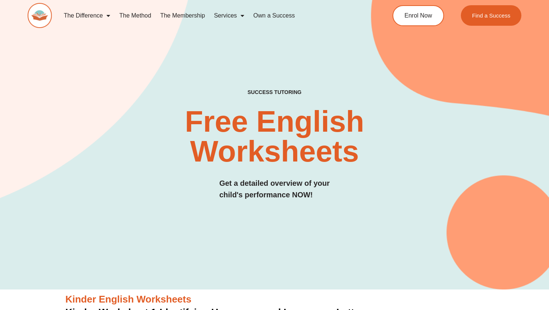 This screenshot has height=310, width=549. What do you see at coordinates (274, 16) in the screenshot?
I see `a: Own a Success` at bounding box center [274, 16].